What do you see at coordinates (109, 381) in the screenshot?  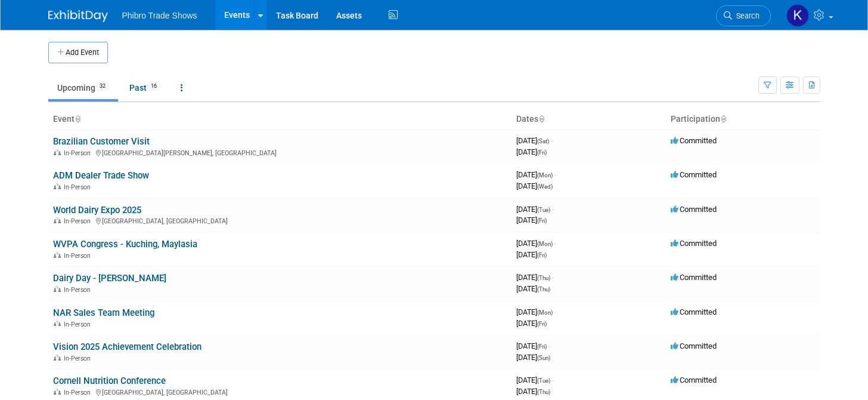 I see `a: Cornell Nutrition Conference` at bounding box center [109, 381].